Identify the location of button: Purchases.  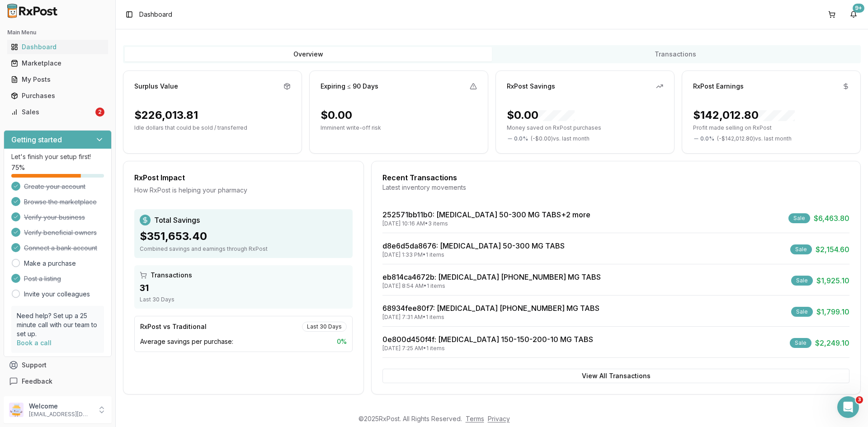
(57, 95).